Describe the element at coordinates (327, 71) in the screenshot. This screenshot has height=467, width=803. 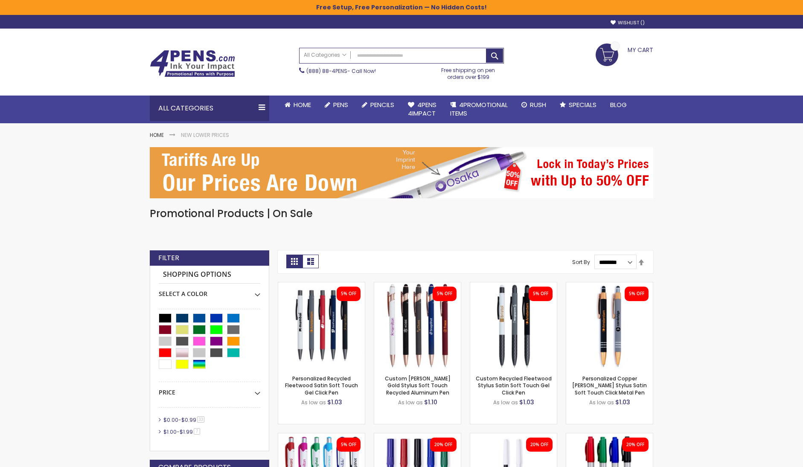
I see `a: (888) 88-4PENS` at that location.